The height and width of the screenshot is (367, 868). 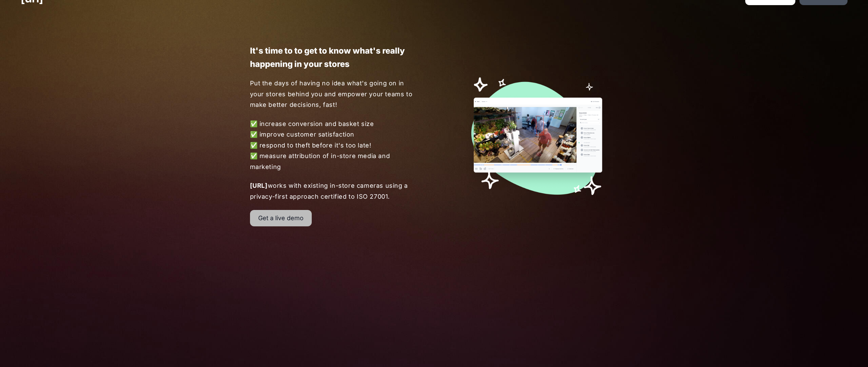 What do you see at coordinates (281, 218) in the screenshot?
I see `a: Get a live demo` at bounding box center [281, 218].